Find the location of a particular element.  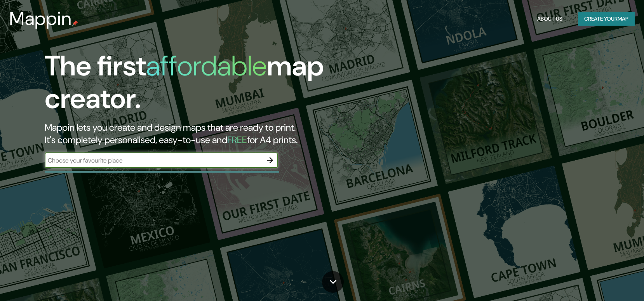

img: mappin-pin is located at coordinates (75, 24).